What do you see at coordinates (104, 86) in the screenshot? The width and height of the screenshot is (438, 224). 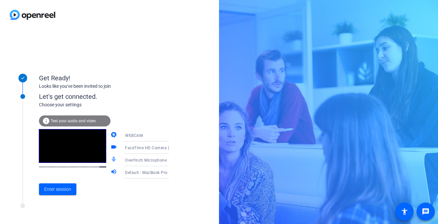 I see `div: Looks like you've been invited to join` at bounding box center [104, 86].